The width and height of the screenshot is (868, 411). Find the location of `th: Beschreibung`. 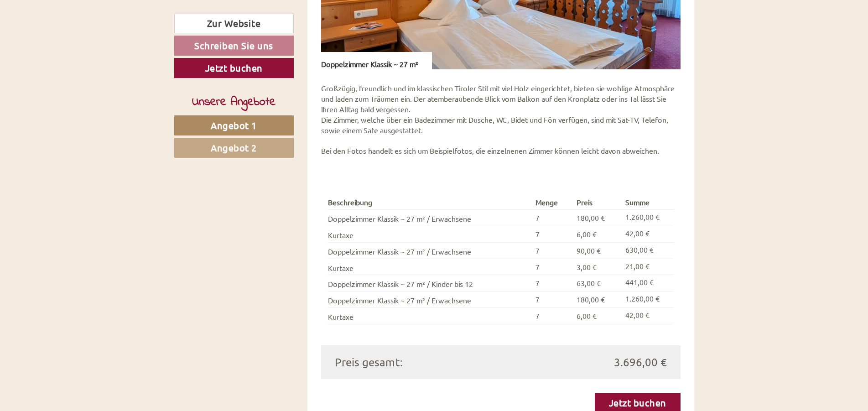

th: Beschreibung is located at coordinates (430, 202).